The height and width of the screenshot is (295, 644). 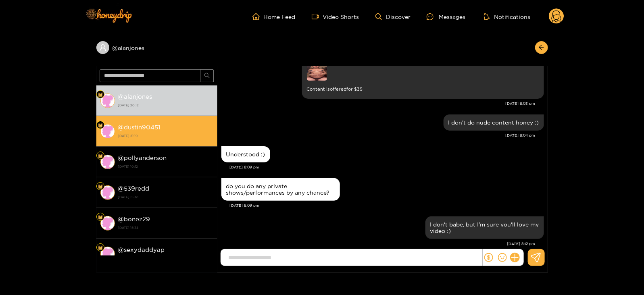 I want to click on span: arrow-left, so click(x=541, y=48).